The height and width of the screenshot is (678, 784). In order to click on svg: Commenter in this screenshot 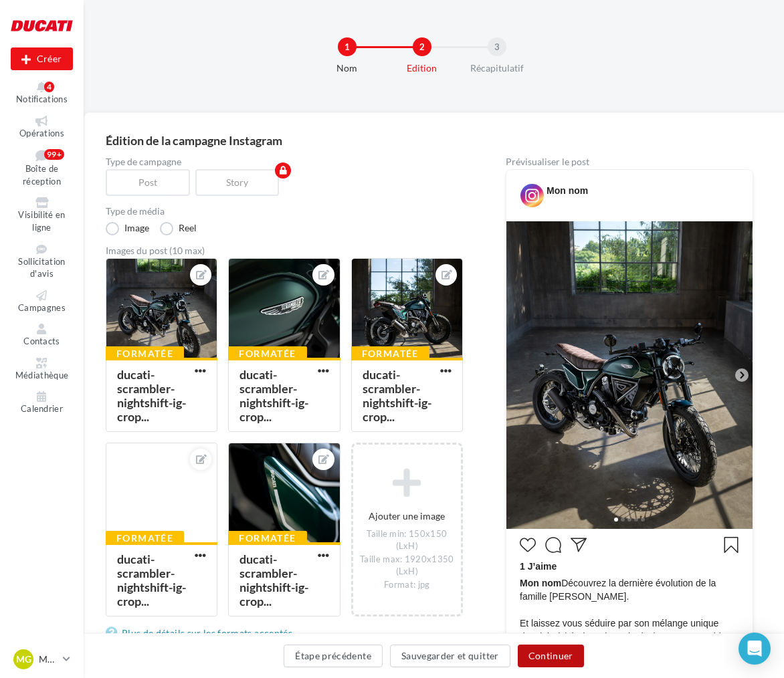, I will do `click(553, 545)`.